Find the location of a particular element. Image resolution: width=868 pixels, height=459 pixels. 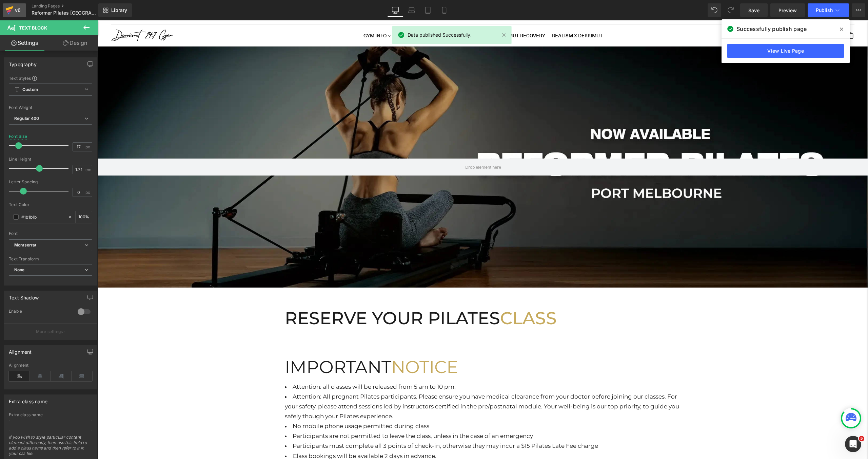

span: Preview is located at coordinates (788, 11).